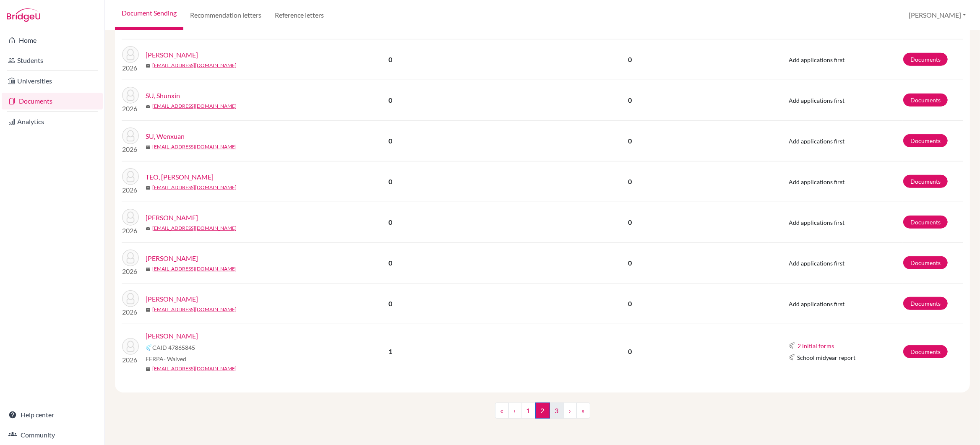 The height and width of the screenshot is (445, 980). What do you see at coordinates (542, 411) in the screenshot?
I see `span: 2` at bounding box center [542, 411].